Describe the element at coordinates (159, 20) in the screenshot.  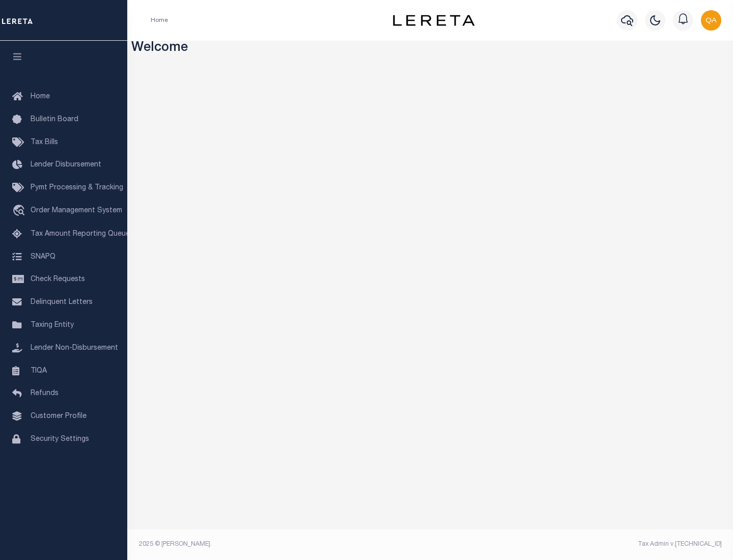
I see `li: Home` at that location.